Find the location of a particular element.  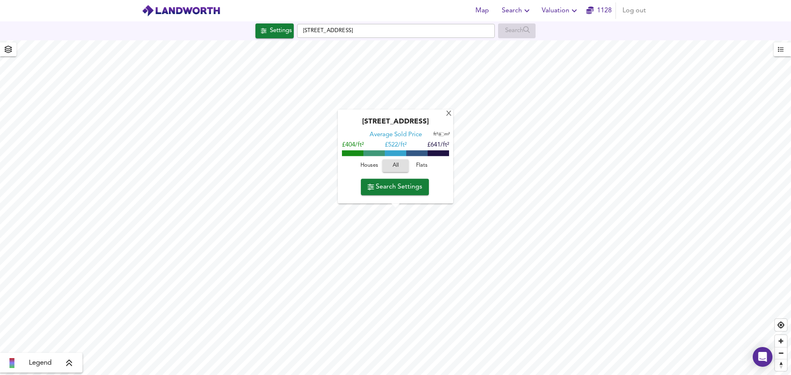

span: m² is located at coordinates (447, 135).